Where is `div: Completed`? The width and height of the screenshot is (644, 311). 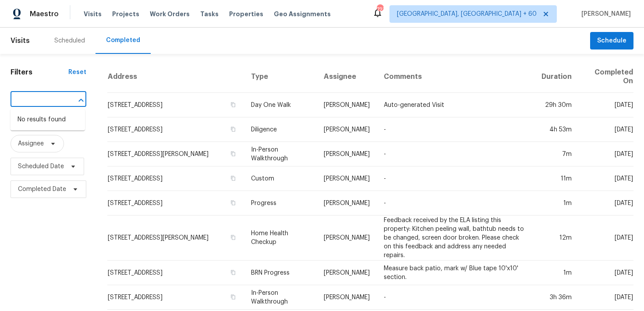
div: Completed is located at coordinates (123, 40).